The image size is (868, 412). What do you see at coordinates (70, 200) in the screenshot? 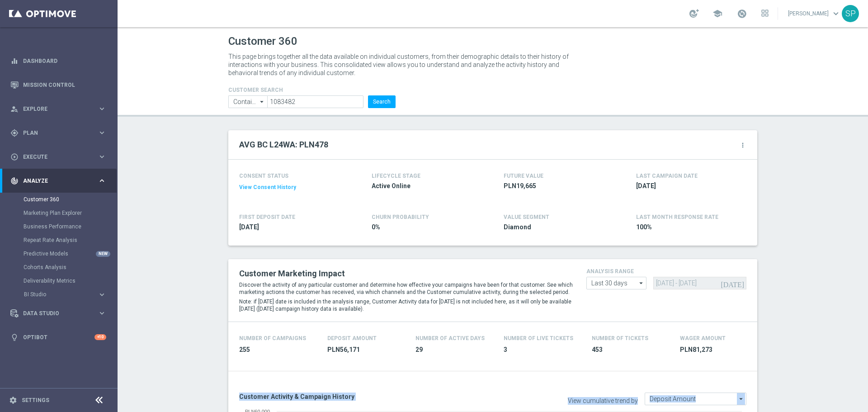
I see `div: Customer 360` at bounding box center [70, 200].